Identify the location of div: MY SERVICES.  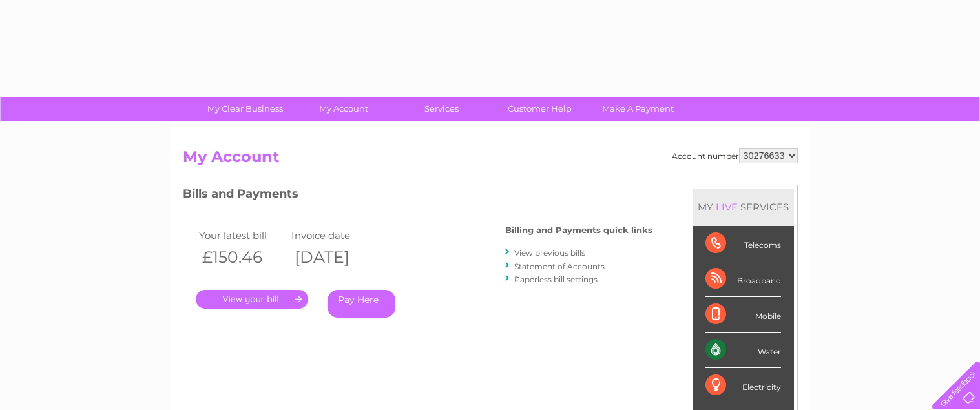
(743, 206).